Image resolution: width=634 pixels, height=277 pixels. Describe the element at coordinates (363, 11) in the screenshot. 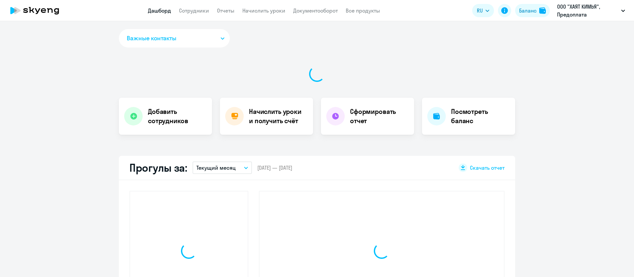

I see `a: Все продукты` at that location.